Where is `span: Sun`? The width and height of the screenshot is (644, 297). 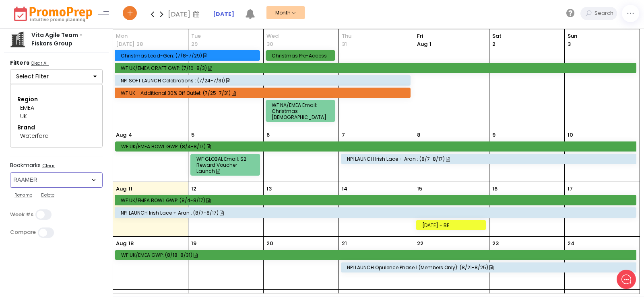 span: Sun is located at coordinates (602, 36).